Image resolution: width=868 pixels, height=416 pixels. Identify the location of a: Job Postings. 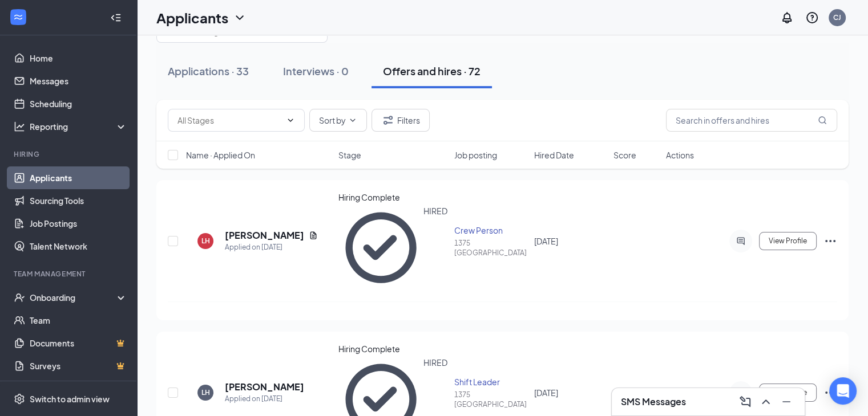
(78, 223).